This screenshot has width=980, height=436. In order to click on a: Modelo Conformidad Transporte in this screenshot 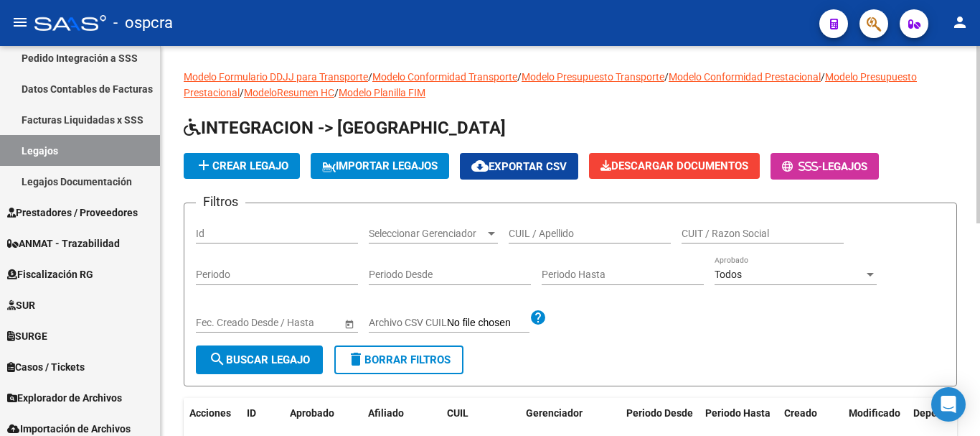, I will do `click(445, 77)`.